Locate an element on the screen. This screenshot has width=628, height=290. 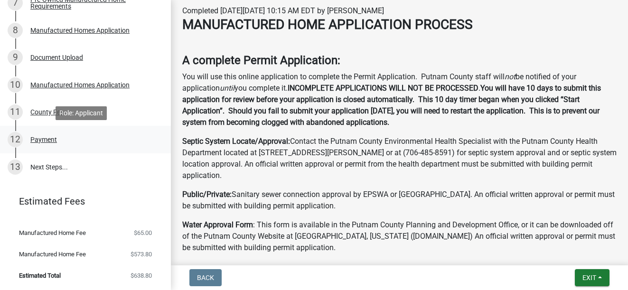
div: County Fee is located at coordinates (47, 112).